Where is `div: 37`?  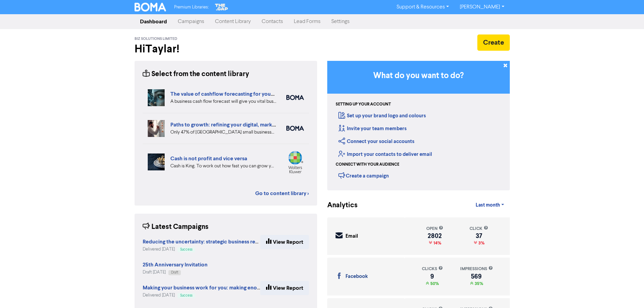
div: 37 is located at coordinates (478, 236).